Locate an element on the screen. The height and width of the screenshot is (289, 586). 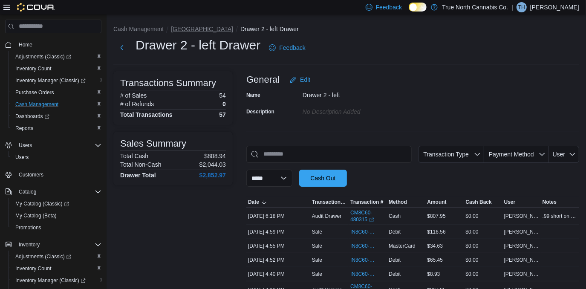
p: True North Cannabis Co. is located at coordinates (475, 7).